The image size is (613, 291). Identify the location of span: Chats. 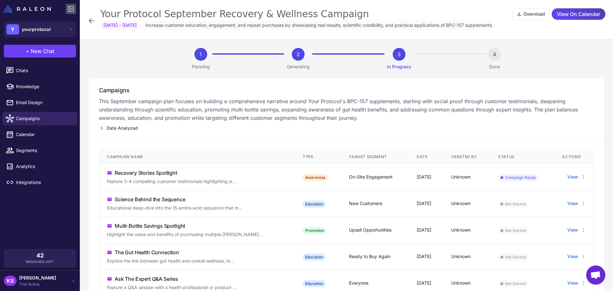
(44, 71).